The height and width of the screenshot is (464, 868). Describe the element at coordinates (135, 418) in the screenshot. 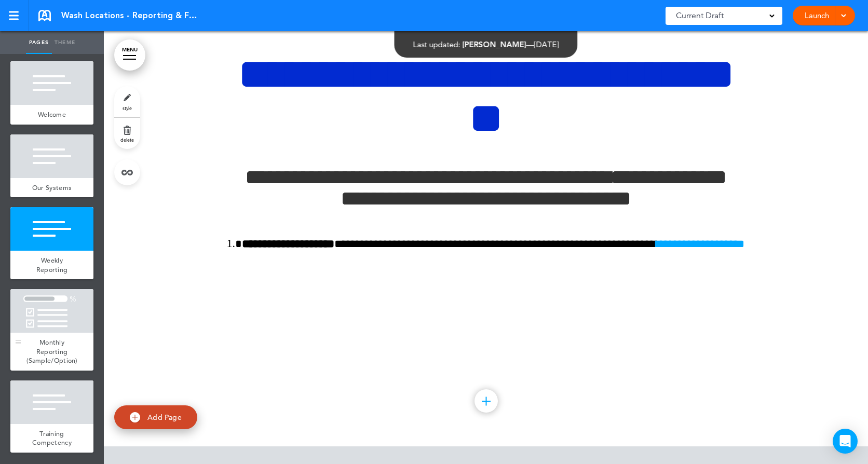

I see `img: add.svg` at that location.